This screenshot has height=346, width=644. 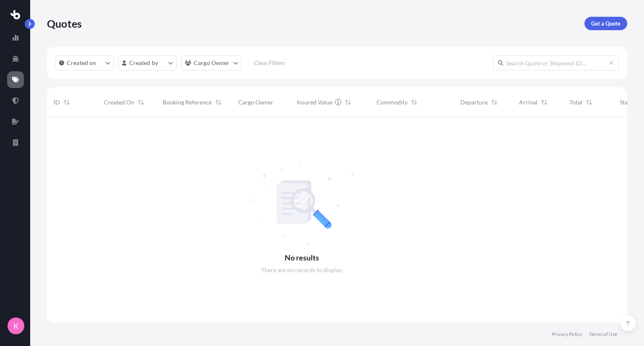 What do you see at coordinates (567, 334) in the screenshot?
I see `a: Privacy Policy` at bounding box center [567, 334].